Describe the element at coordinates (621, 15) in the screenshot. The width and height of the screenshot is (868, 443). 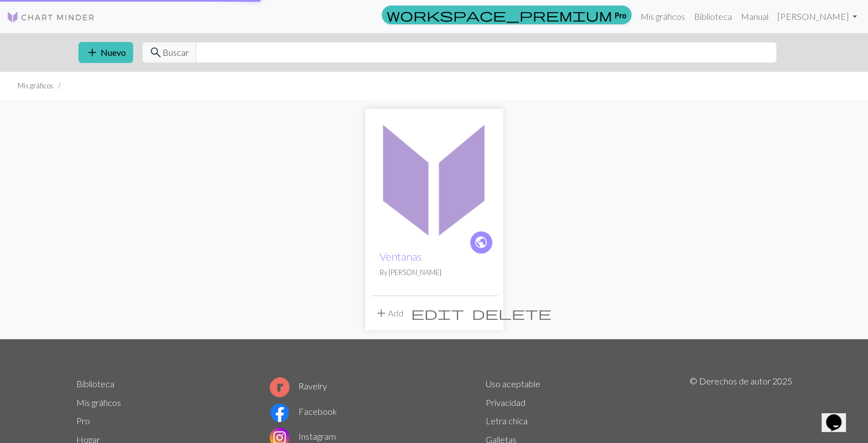
I see `font: Pro` at that location.